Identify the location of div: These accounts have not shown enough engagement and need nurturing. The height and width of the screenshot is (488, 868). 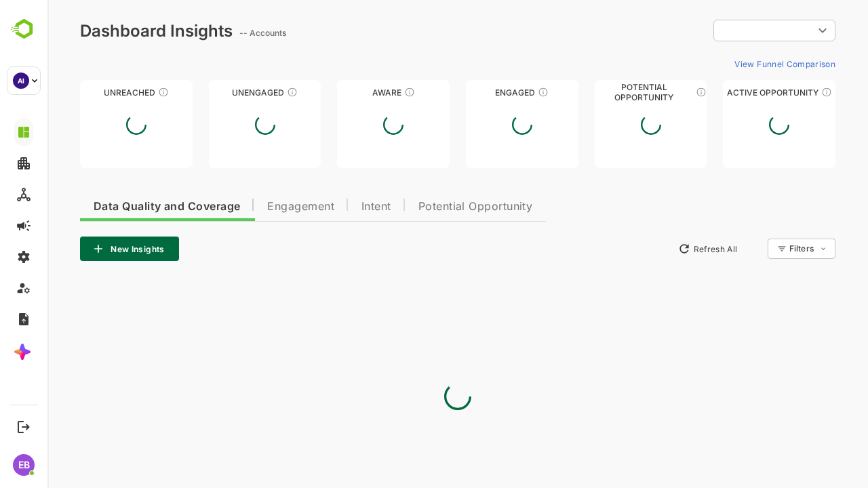
(245, 92).